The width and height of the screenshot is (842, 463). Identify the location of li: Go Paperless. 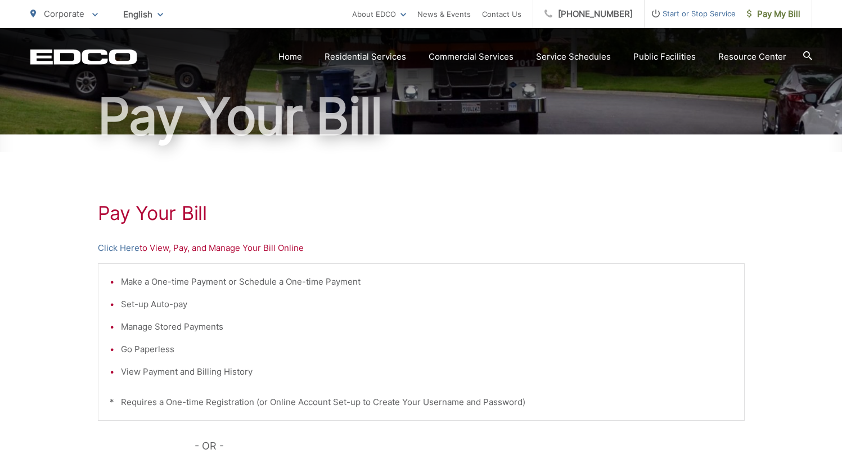
(427, 349).